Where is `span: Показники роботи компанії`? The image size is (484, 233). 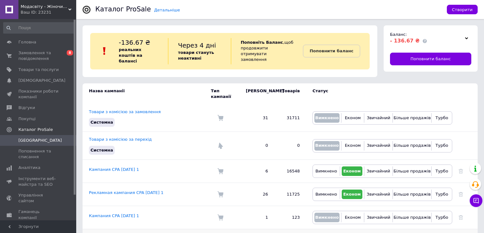 span: Показники роботи компанії is located at coordinates (38, 94).